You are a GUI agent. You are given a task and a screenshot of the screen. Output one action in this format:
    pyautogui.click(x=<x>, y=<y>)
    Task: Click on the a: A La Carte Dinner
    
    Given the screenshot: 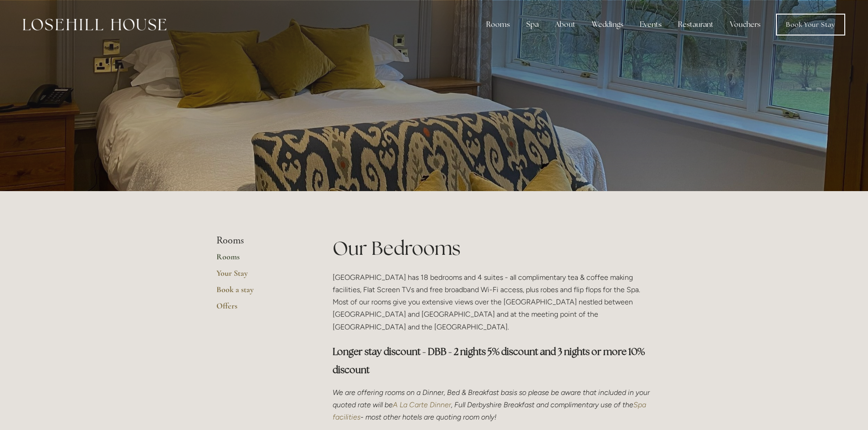 What is the action you would take?
    pyautogui.click(x=422, y=405)
    